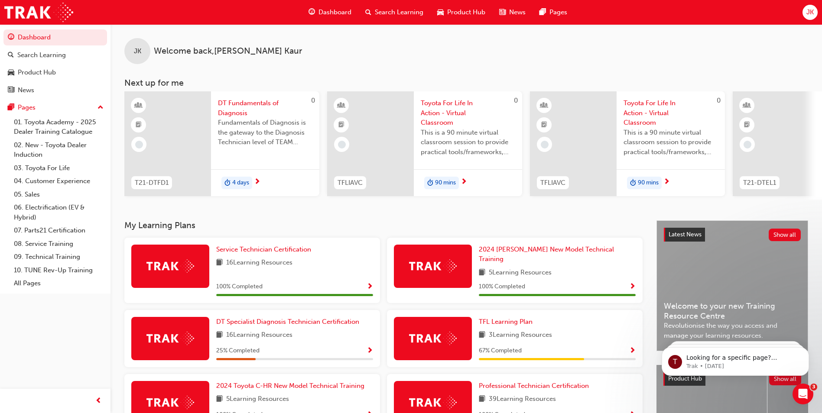 The image size is (822, 413). I want to click on a: 08. Service Training, so click(58, 244).